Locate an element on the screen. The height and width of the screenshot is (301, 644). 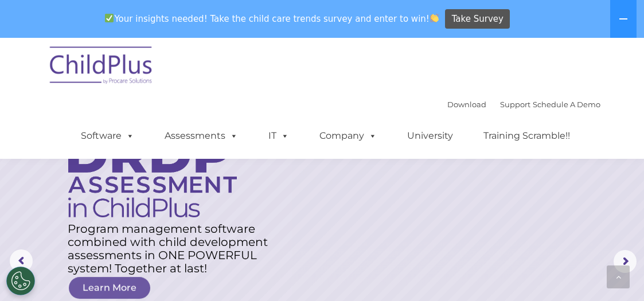
a: Assessments is located at coordinates (201, 136).